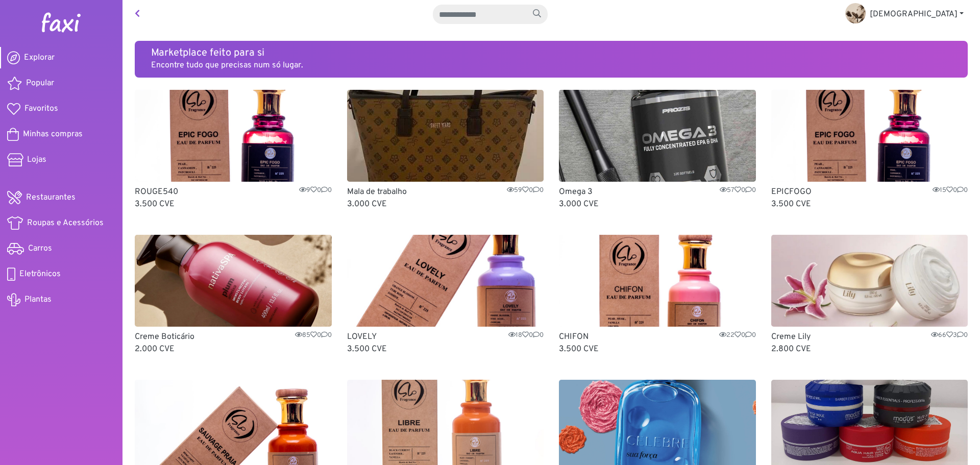 The height and width of the screenshot is (465, 980). I want to click on span: Explorar, so click(39, 58).